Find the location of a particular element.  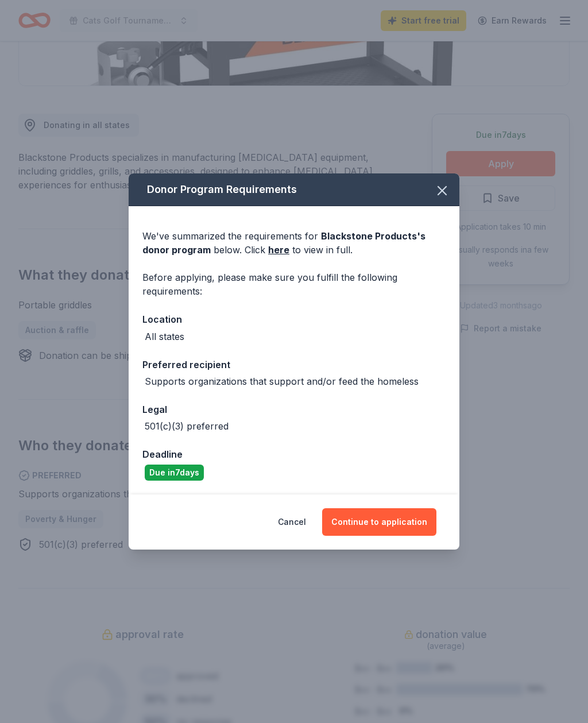

div: Legal is located at coordinates (294, 410).